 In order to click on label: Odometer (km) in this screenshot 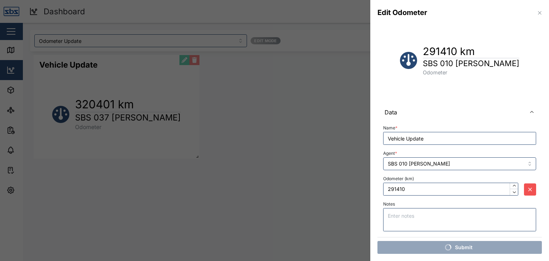, I will do `click(398, 179)`.